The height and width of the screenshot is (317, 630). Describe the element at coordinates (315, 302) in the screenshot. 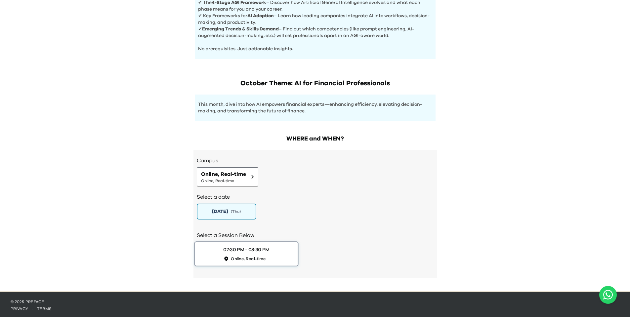

I see `p: © 2025 Preface` at that location.